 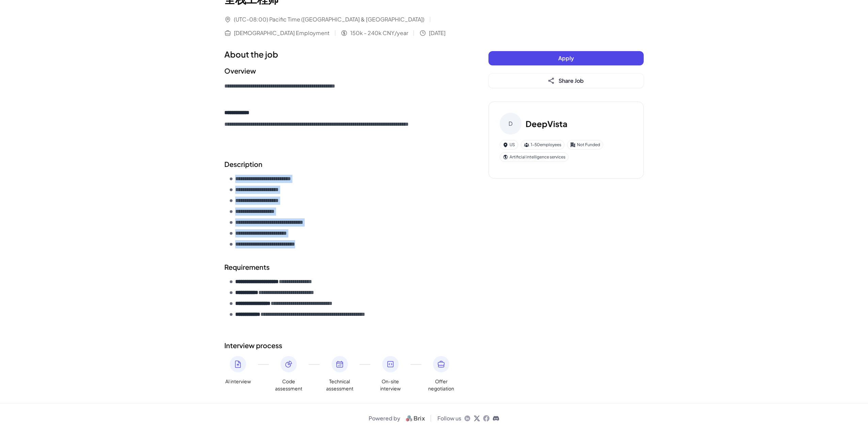 What do you see at coordinates (380, 33) in the screenshot?
I see `span: 150k - 240k CNY/year` at bounding box center [380, 33].